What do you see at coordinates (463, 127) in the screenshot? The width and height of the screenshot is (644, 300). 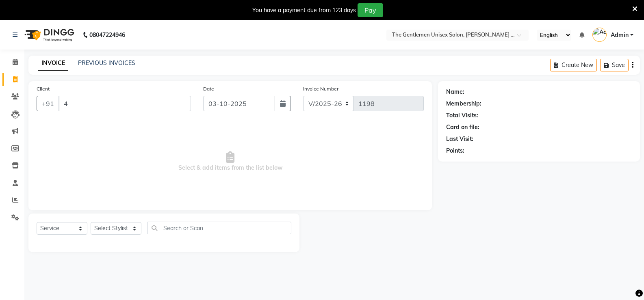 I see `div: Card on file:` at bounding box center [463, 127].